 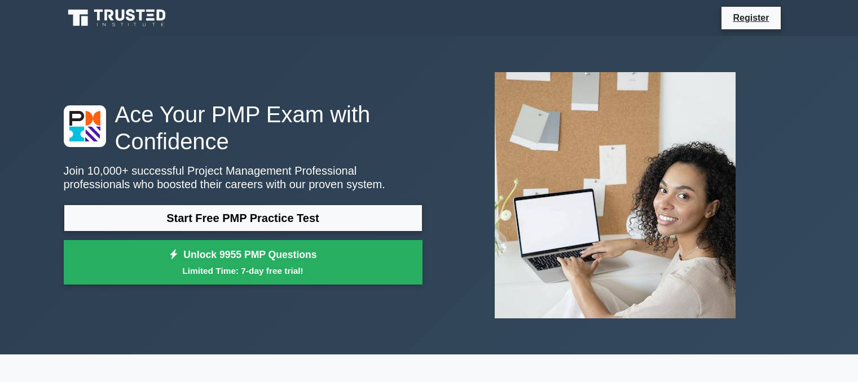 I want to click on a: Unlock 9955 PMP QuestionsLimited Time: 7-day free trial!, so click(x=243, y=263).